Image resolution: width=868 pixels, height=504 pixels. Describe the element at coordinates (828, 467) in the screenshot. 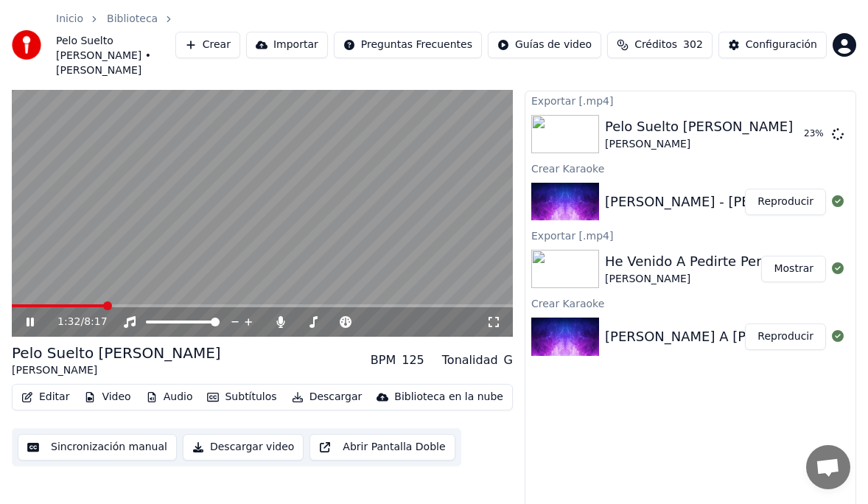

I see `div: Chat abierto` at that location.